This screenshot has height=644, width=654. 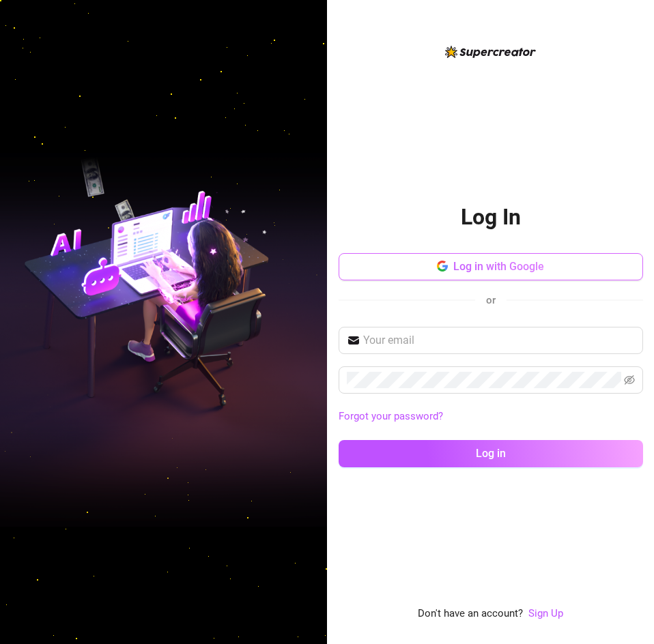 What do you see at coordinates (491, 300) in the screenshot?
I see `span: or` at bounding box center [491, 300].